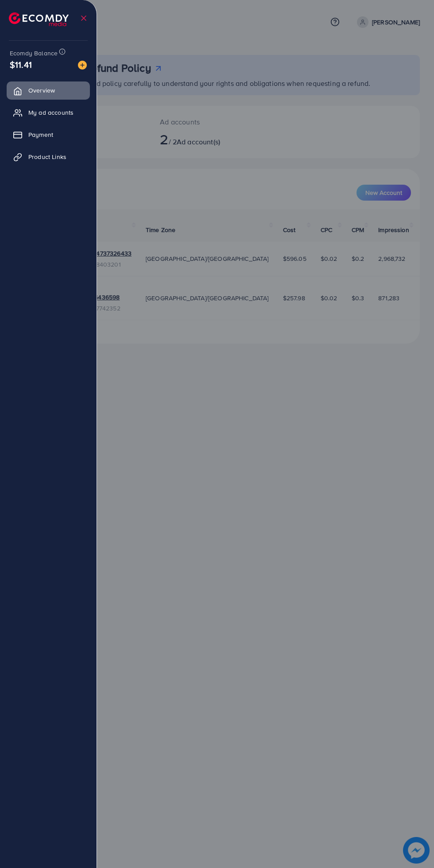  What do you see at coordinates (21, 64) in the screenshot?
I see `span: $11.41` at bounding box center [21, 64].